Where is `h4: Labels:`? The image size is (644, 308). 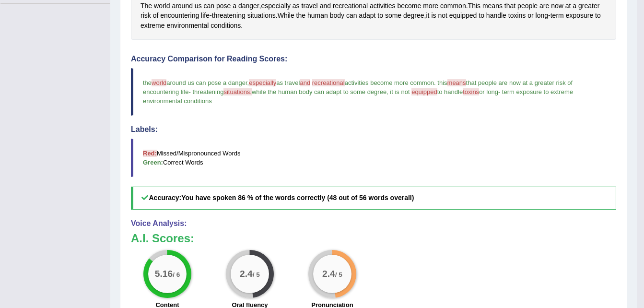 h4: Labels: is located at coordinates (373, 129).